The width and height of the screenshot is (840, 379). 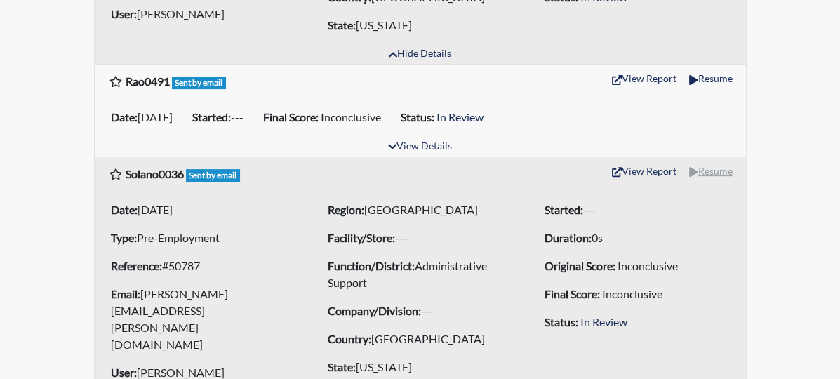 What do you see at coordinates (203, 266) in the screenshot?
I see `li: #50787` at bounding box center [203, 266].